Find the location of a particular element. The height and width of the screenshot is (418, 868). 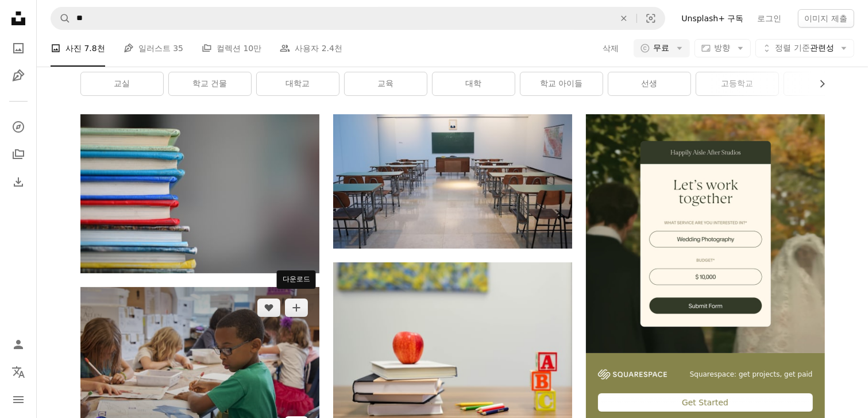

a: 다운로드 내역 is located at coordinates (18, 182).